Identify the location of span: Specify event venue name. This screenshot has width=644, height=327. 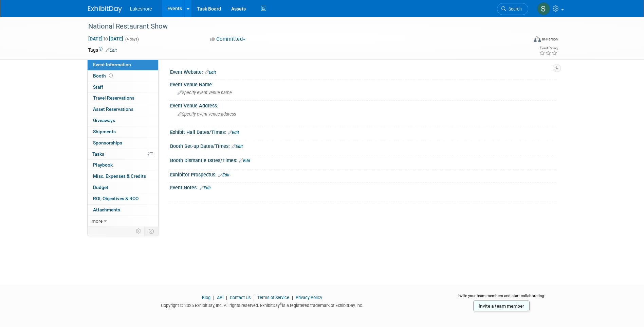
(205, 92).